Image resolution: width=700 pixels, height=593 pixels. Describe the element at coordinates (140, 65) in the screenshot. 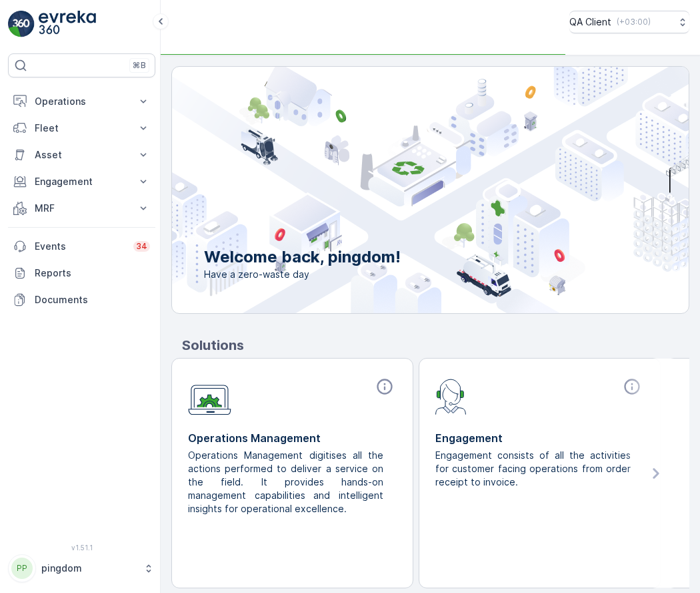

I see `p: ⌘B` at that location.